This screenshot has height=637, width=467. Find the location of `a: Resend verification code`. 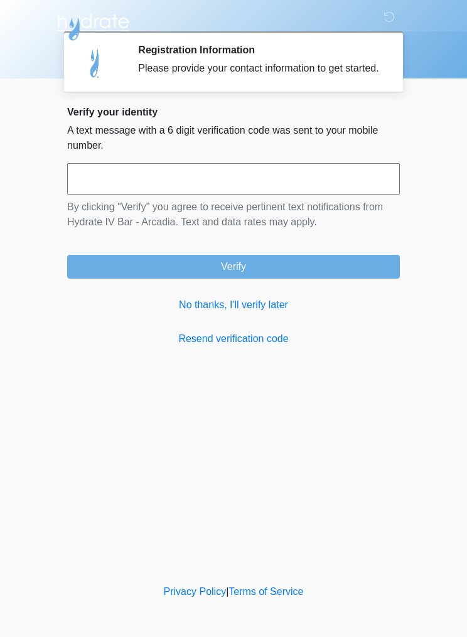

a: Resend verification code is located at coordinates (234, 339).